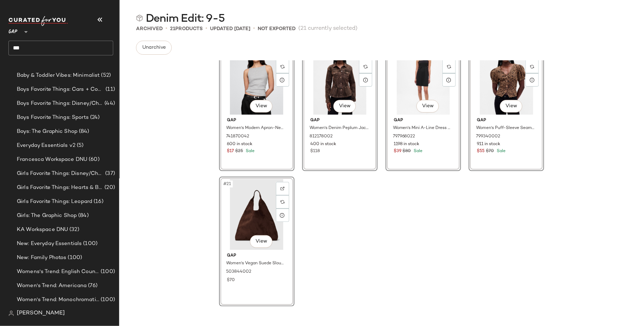 The height and width of the screenshot is (326, 644). I want to click on span: 741870042, so click(239, 136).